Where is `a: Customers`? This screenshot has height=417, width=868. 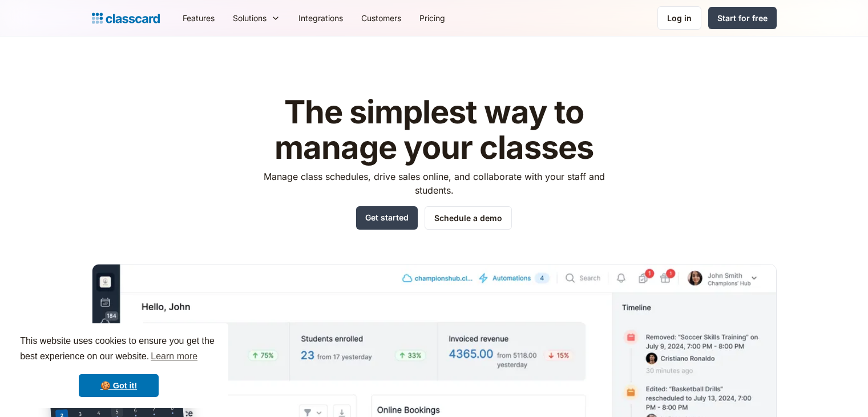 a: Customers is located at coordinates (381, 17).